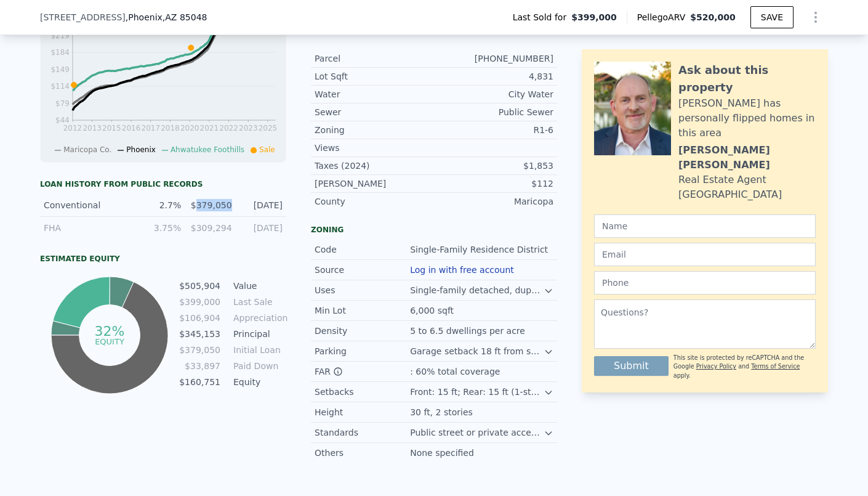 The height and width of the screenshot is (496, 868). Describe the element at coordinates (374, 166) in the screenshot. I see `div: Taxes (2024)` at that location.